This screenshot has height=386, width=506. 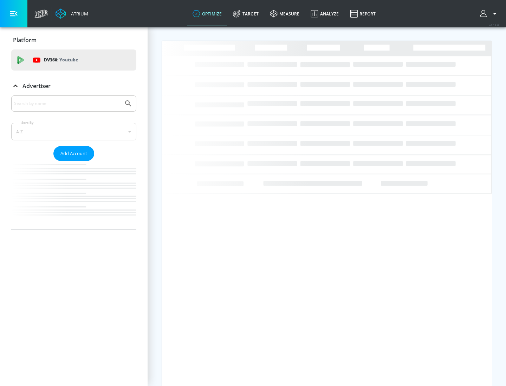 I want to click on a: optimize, so click(x=207, y=14).